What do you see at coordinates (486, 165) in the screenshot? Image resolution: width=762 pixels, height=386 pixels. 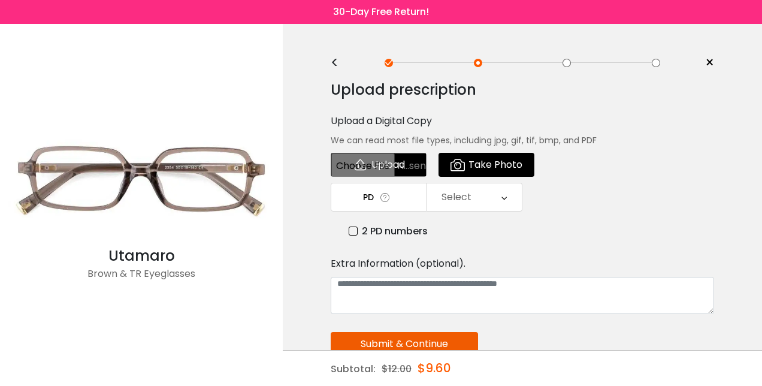 I see `button: Take Photo` at bounding box center [486, 165].